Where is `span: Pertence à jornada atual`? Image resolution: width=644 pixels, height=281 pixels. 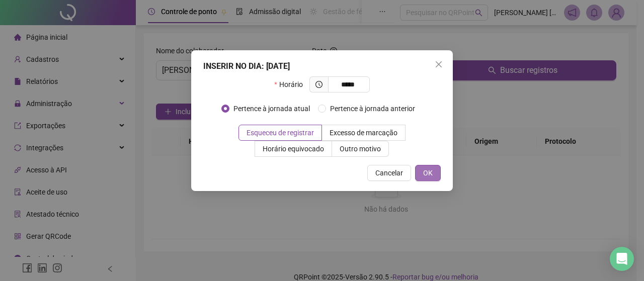
span: Pertence à jornada atual is located at coordinates (272, 109).